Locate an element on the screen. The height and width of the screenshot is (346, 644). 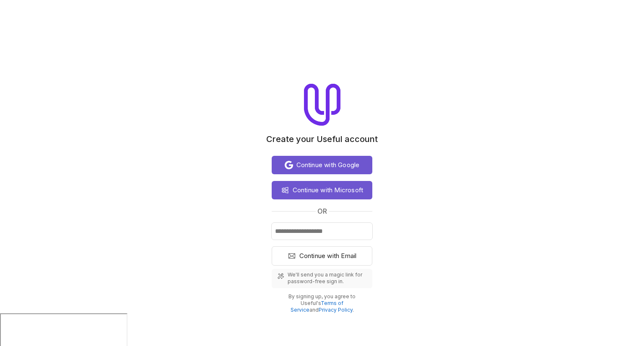
input: Email is located at coordinates (322, 231).